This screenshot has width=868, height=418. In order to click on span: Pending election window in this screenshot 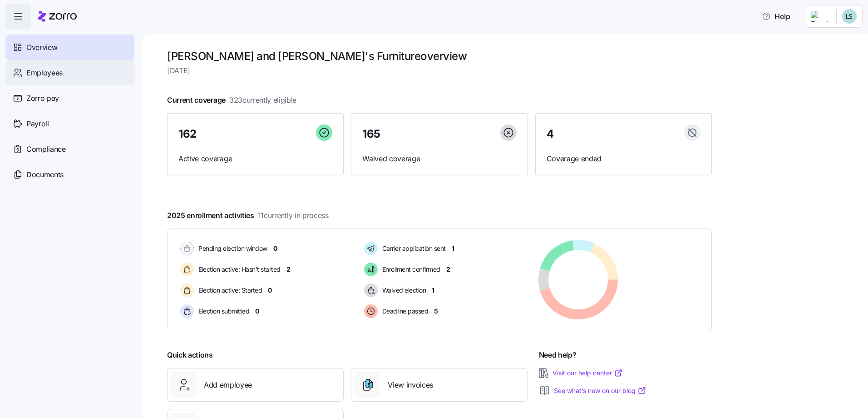, I will do `click(231, 248)`.